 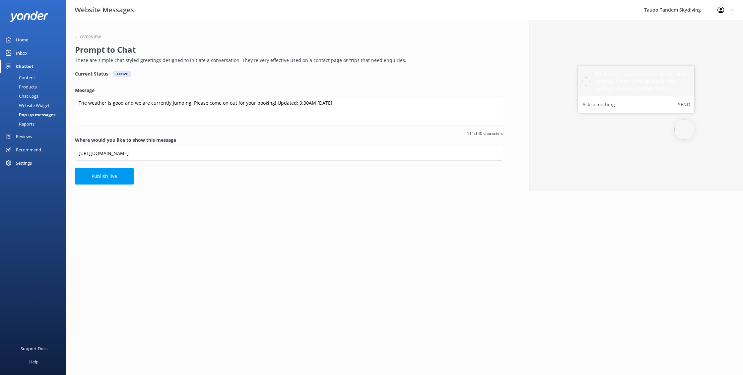 I want to click on img: yonder-white-logo.png, so click(x=29, y=16).